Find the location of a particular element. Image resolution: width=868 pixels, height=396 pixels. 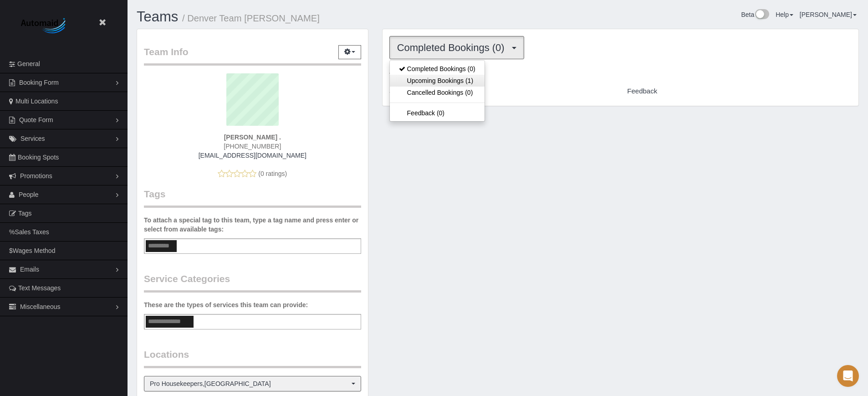

span: Wages Method is located at coordinates (34, 250).